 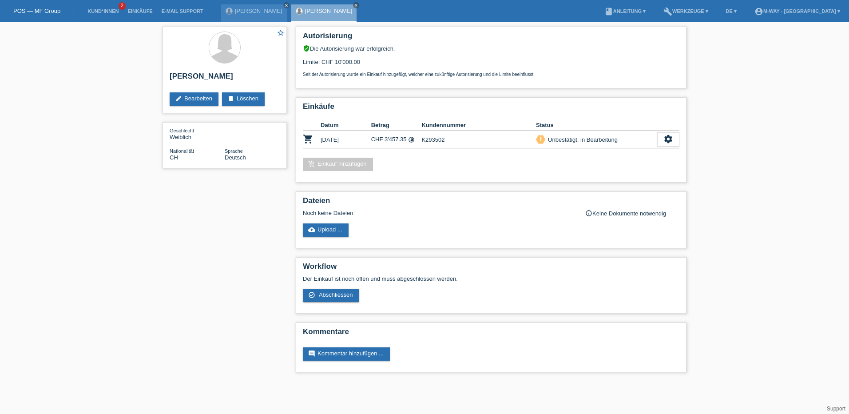 What do you see at coordinates (312, 354) in the screenshot?
I see `i: comment` at bounding box center [312, 354].